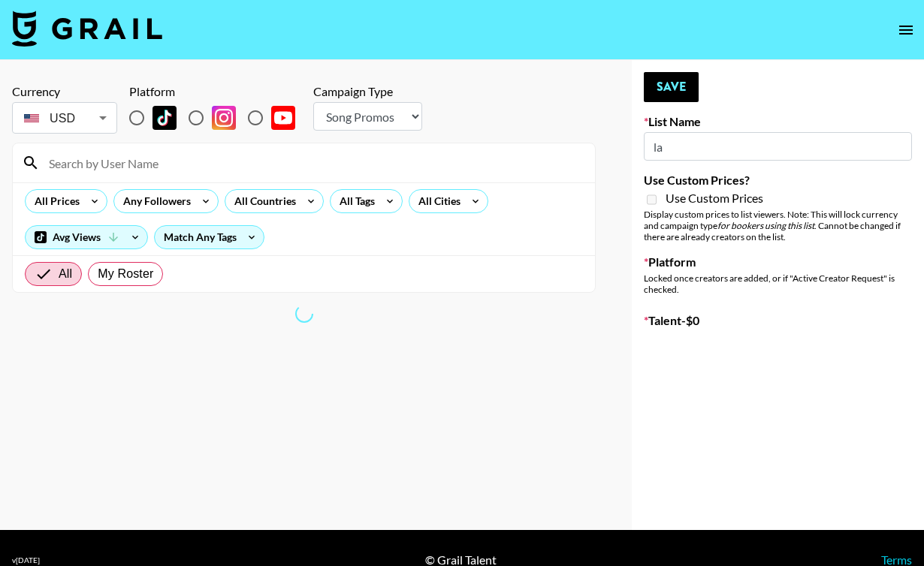 The height and width of the screenshot is (566, 924). What do you see at coordinates (154, 201) in the screenshot?
I see `div: Any Followers` at bounding box center [154, 201].